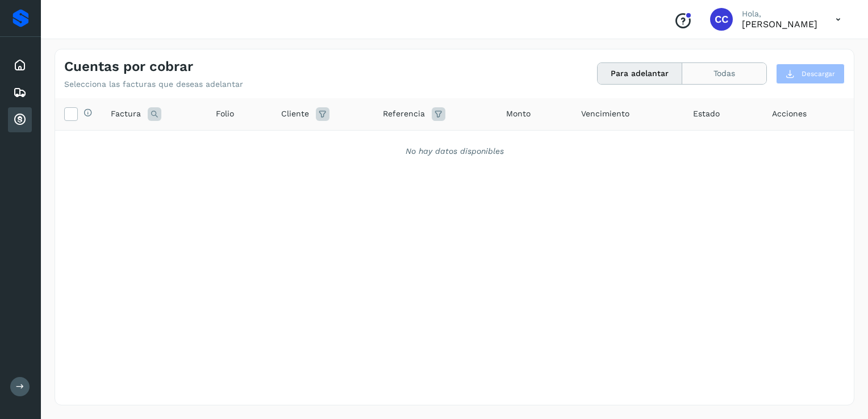 Image resolution: width=868 pixels, height=419 pixels. What do you see at coordinates (725, 73) in the screenshot?
I see `button: Todas` at bounding box center [725, 73].